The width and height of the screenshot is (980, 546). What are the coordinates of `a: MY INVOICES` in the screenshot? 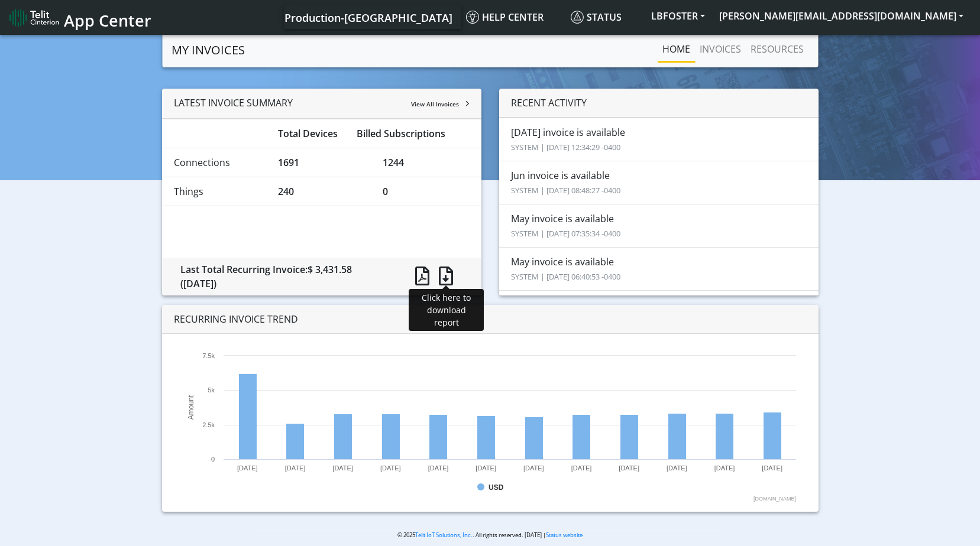 It's located at (208, 50).